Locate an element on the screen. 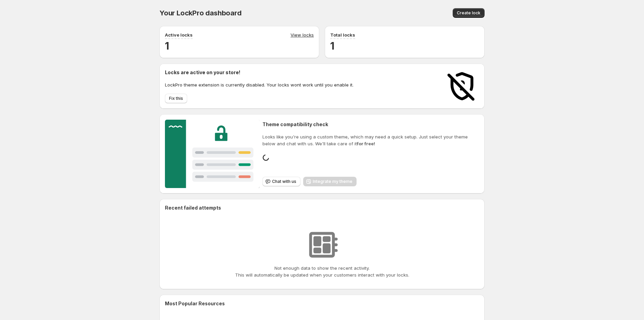 Image resolution: width=644 pixels, height=320 pixels. h2: Most Popular Resources is located at coordinates (322, 304).